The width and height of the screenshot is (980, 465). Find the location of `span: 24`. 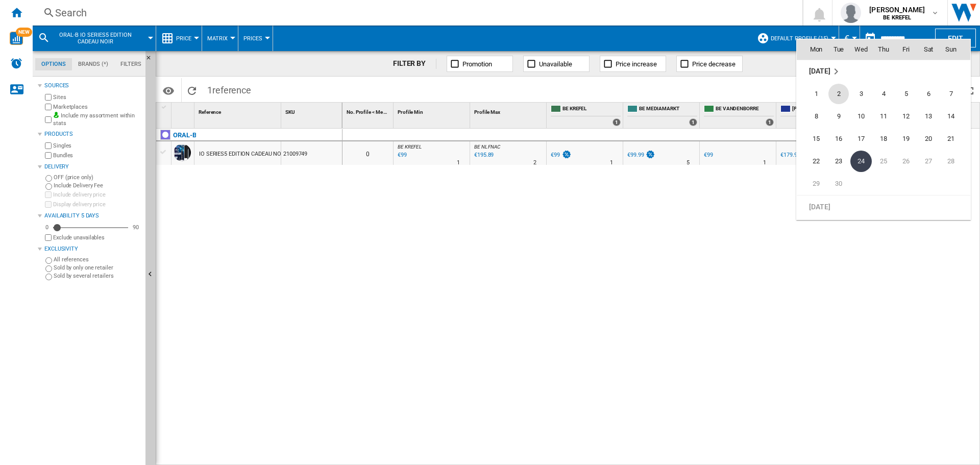

span: 24 is located at coordinates (861, 161).